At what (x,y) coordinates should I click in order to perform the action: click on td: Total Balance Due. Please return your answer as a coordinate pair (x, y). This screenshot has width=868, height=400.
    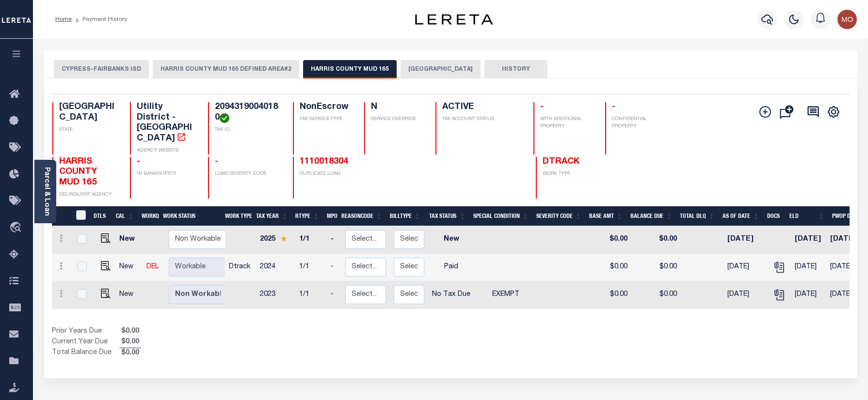
    Looking at the image, I should click on (86, 353).